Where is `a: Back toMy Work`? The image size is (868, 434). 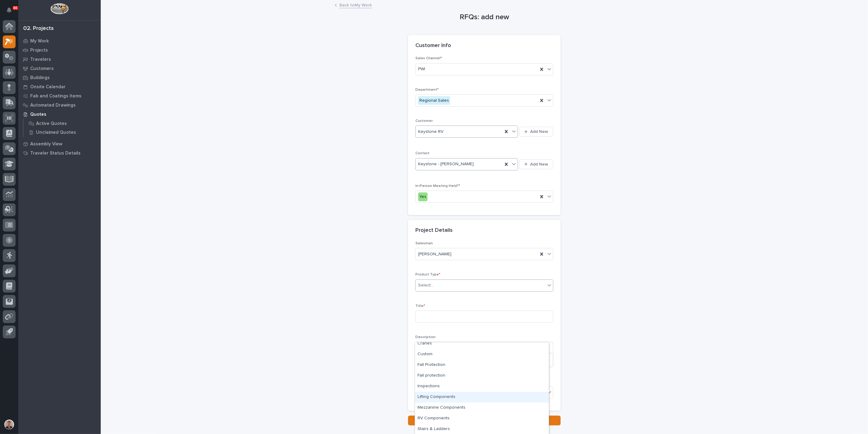
a: Back toMy Work is located at coordinates (356, 4).